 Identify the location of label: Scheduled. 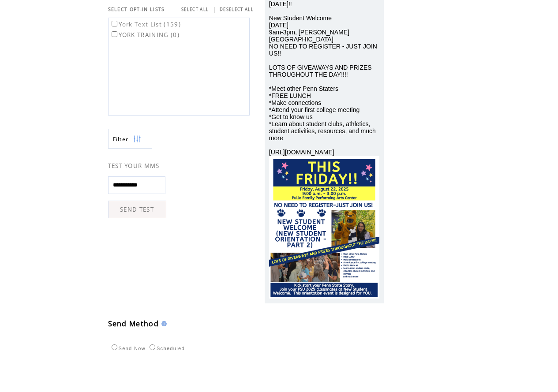
(166, 349).